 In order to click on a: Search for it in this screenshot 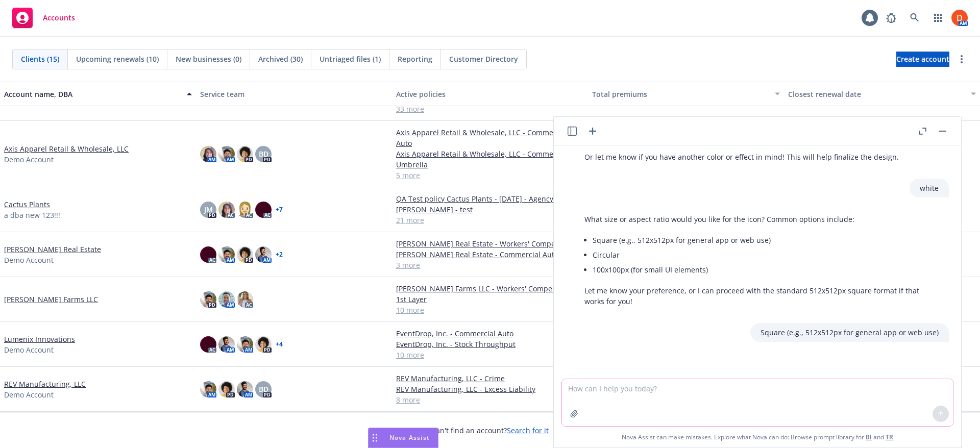, I will do `click(528, 430)`.